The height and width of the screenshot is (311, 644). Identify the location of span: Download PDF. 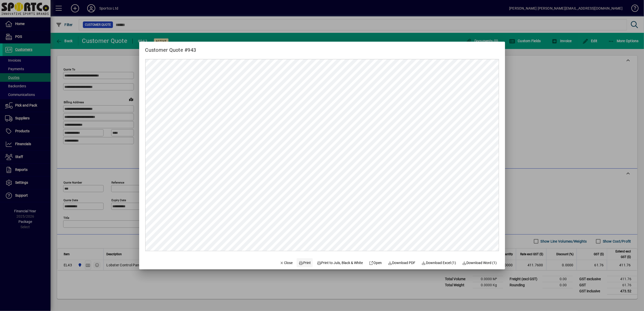
(401, 263).